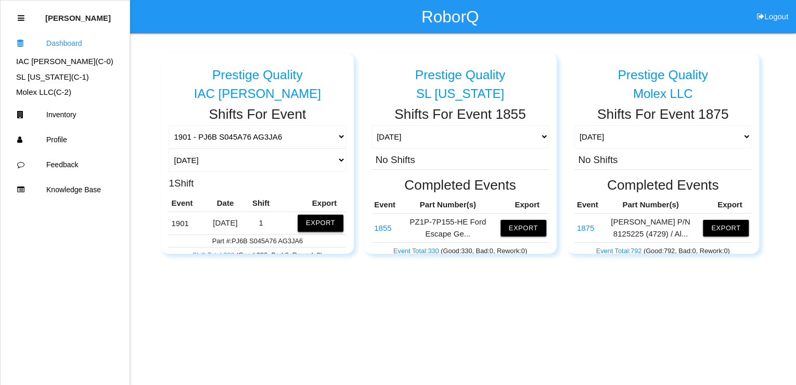 The width and height of the screenshot is (796, 385). Describe the element at coordinates (78, 14) in the screenshot. I see `p: Thomas Sontag` at that location.